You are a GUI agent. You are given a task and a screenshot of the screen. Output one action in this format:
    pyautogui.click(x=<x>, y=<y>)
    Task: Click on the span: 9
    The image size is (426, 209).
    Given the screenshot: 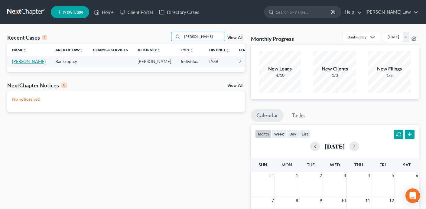 What is the action you would take?
    pyautogui.click(x=321, y=200)
    